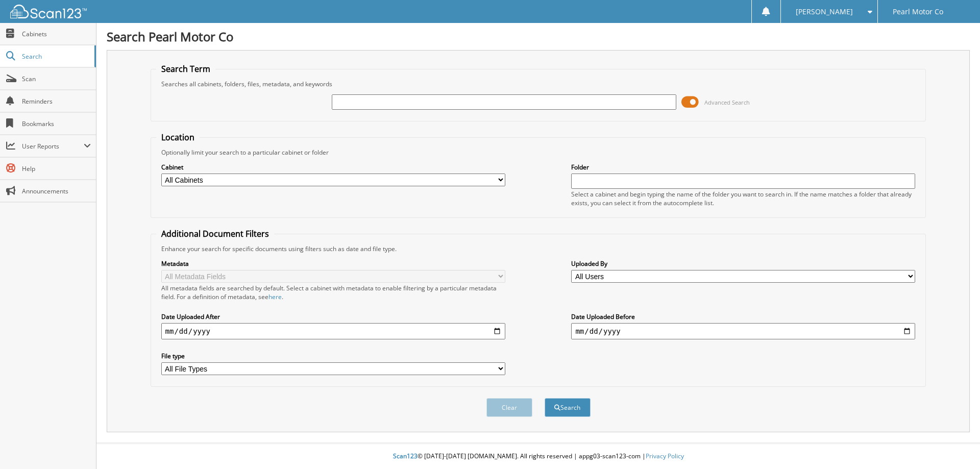 This screenshot has height=469, width=980. Describe the element at coordinates (56, 101) in the screenshot. I see `span: Reminders` at that location.